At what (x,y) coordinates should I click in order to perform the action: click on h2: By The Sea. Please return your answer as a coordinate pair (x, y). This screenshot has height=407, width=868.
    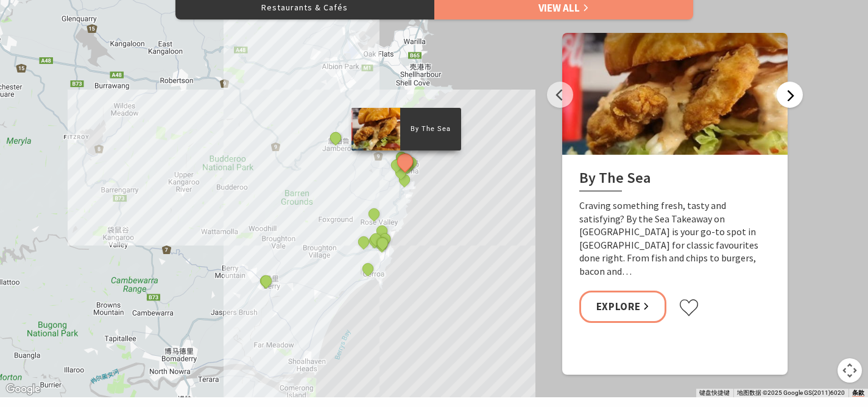
    Looking at the image, I should click on (675, 181).